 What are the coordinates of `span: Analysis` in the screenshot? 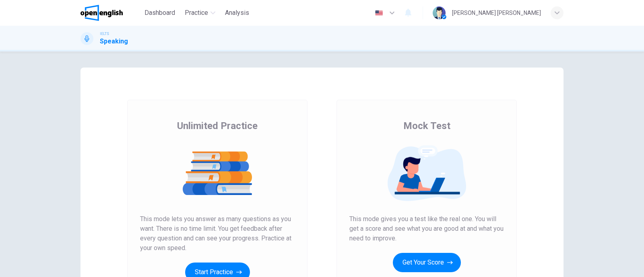 It's located at (237, 13).